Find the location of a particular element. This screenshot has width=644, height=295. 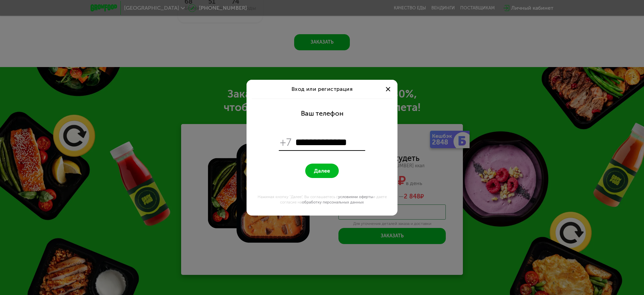

span: Далее is located at coordinates (322, 171).